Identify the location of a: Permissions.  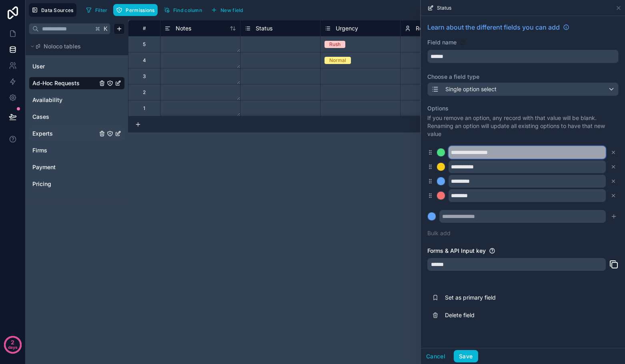
(137, 10).